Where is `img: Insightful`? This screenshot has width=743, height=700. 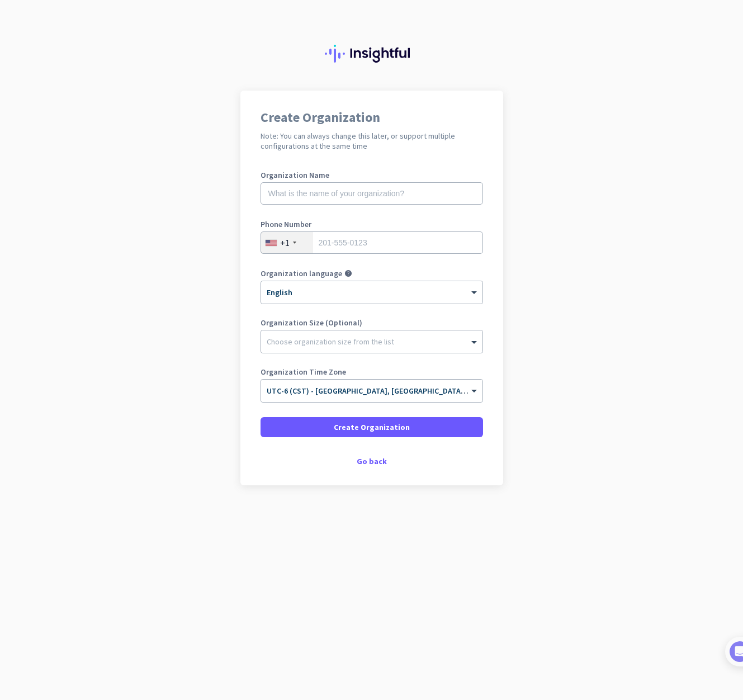 img: Insightful is located at coordinates (372, 54).